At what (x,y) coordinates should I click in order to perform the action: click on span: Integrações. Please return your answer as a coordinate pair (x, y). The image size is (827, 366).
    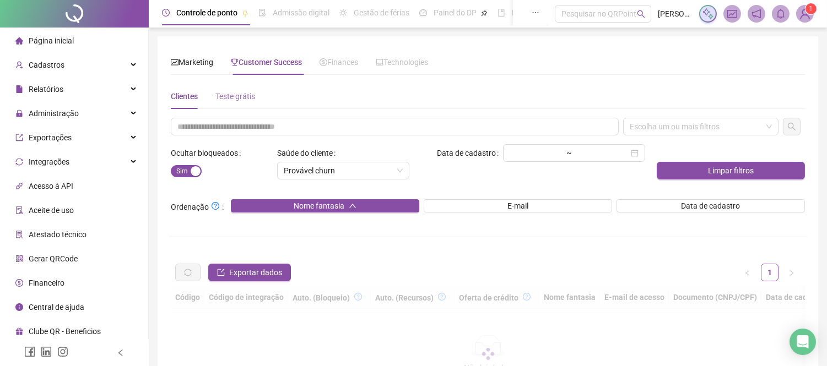
    Looking at the image, I should click on (49, 162).